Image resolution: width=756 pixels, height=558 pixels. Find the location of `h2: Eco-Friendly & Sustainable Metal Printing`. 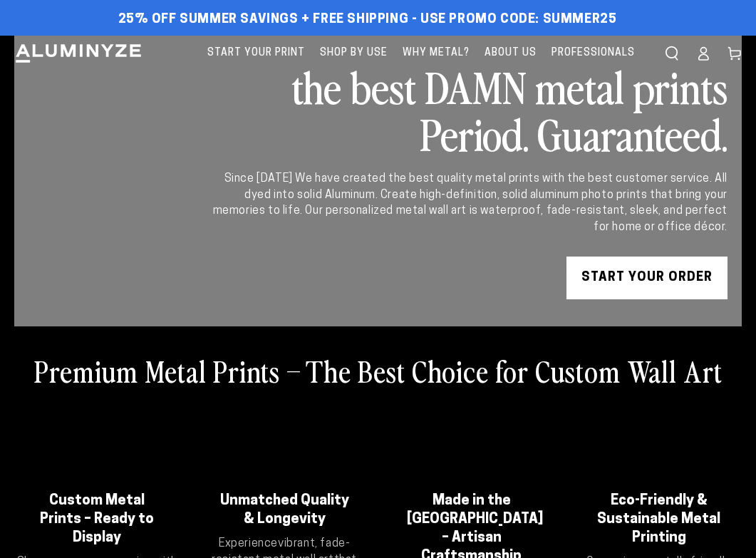

h2: Eco-Friendly & Sustainable Metal Printing is located at coordinates (658, 520).